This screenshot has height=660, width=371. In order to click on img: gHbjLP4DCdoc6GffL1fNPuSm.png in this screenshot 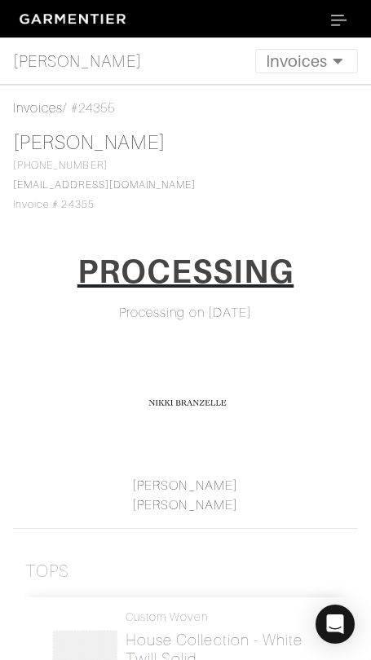, I will do `click(187, 403)`.